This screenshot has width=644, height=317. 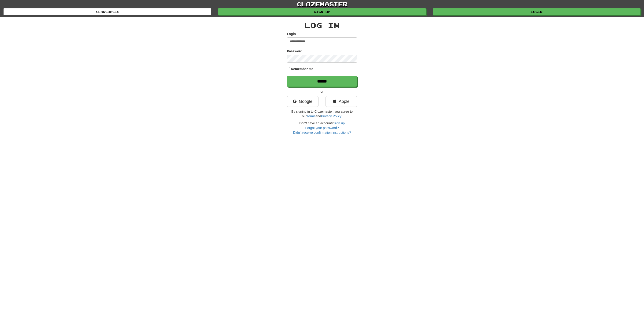 What do you see at coordinates (341, 102) in the screenshot?
I see `a: Apple` at bounding box center [341, 102].